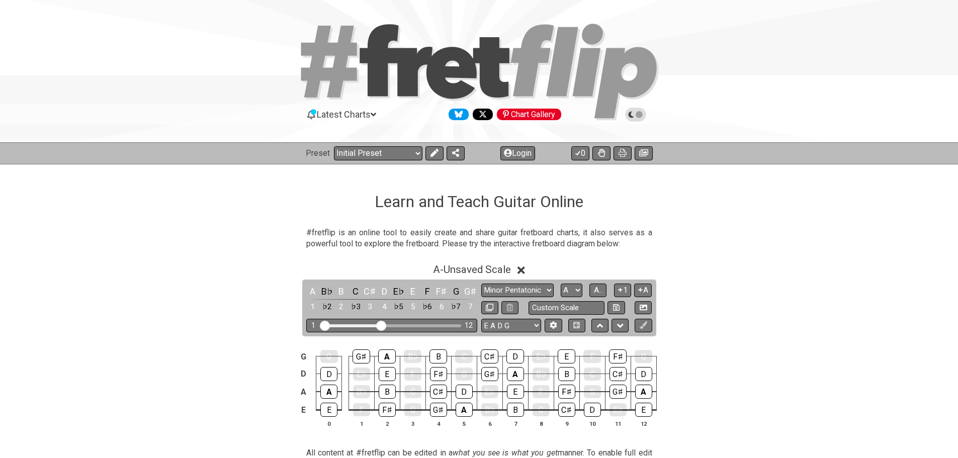 Image resolution: width=958 pixels, height=458 pixels. Describe the element at coordinates (303, 356) in the screenshot. I see `td: G` at that location.